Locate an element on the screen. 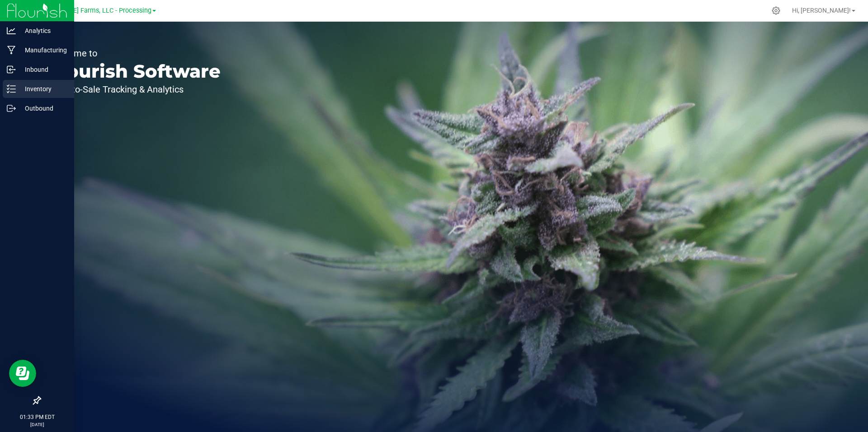 This screenshot has width=868, height=432. div: Manage settings is located at coordinates (775, 10).